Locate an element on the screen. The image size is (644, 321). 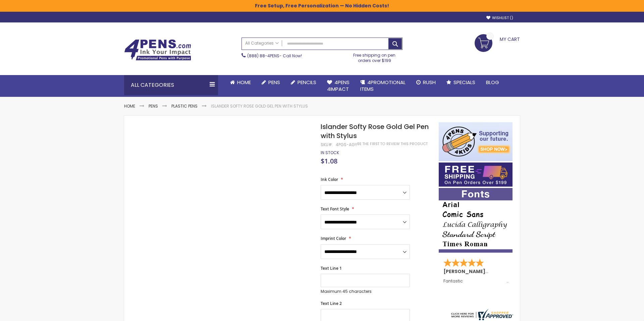
span: Blog is located at coordinates (492, 82).